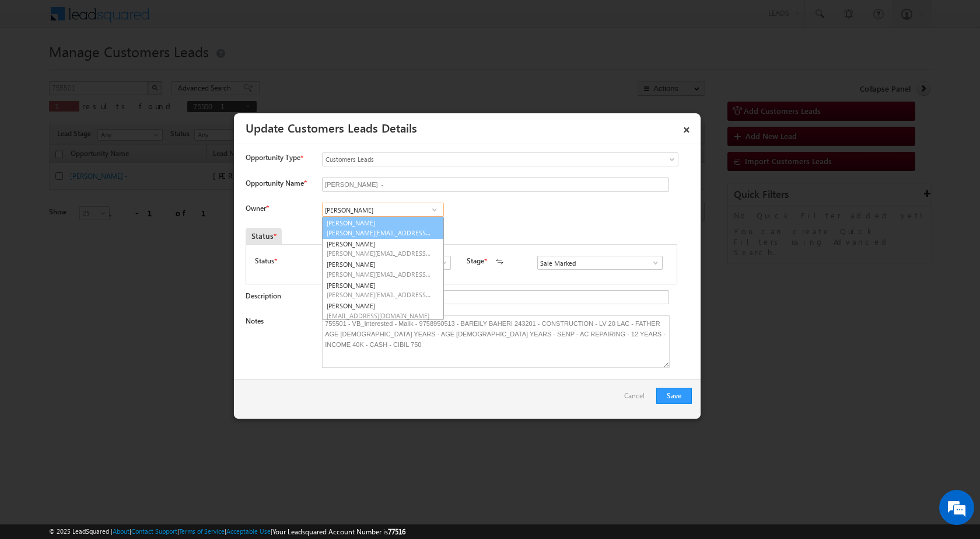 This screenshot has width=980, height=539. Describe the element at coordinates (674, 396) in the screenshot. I see `button: Save` at that location.